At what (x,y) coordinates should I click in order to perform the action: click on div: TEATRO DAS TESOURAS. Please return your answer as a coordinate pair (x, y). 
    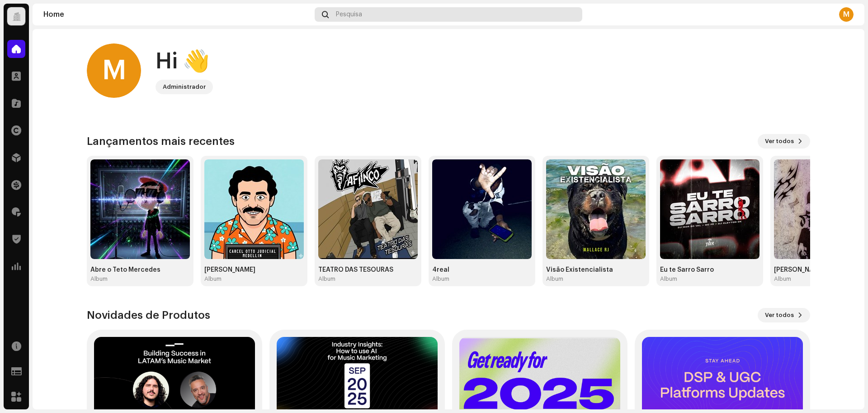
    Looking at the image, I should click on (368, 269).